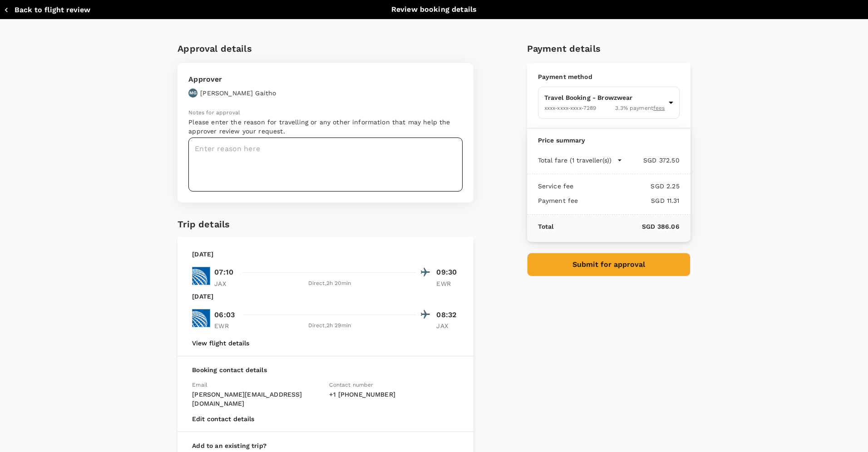 The image size is (868, 452). What do you see at coordinates (326, 370) in the screenshot?
I see `p: Booking contact details` at bounding box center [326, 370].